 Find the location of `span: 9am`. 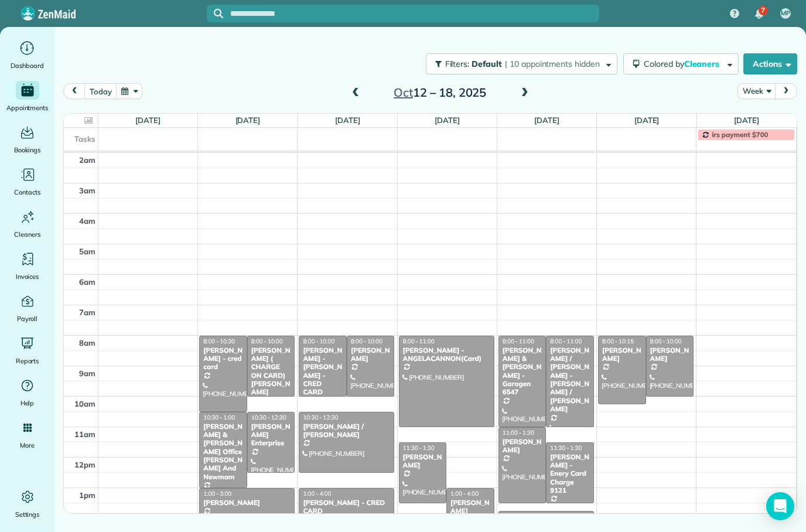

span: 9am is located at coordinates (88, 373).